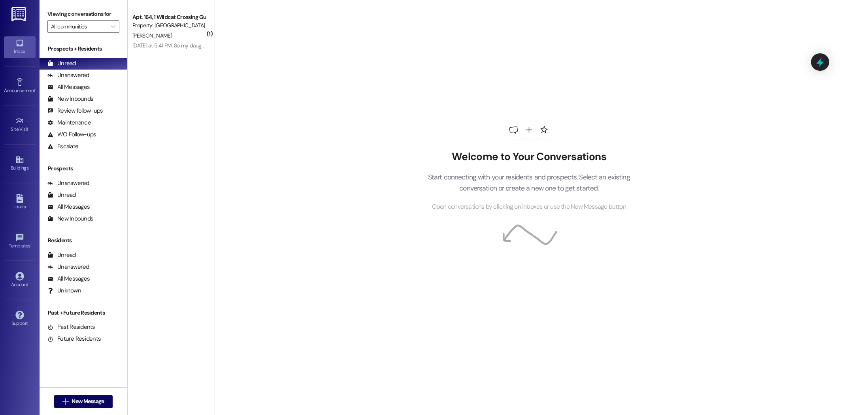  Describe the element at coordinates (83, 313) in the screenshot. I see `div: Past + Future Residents` at that location.